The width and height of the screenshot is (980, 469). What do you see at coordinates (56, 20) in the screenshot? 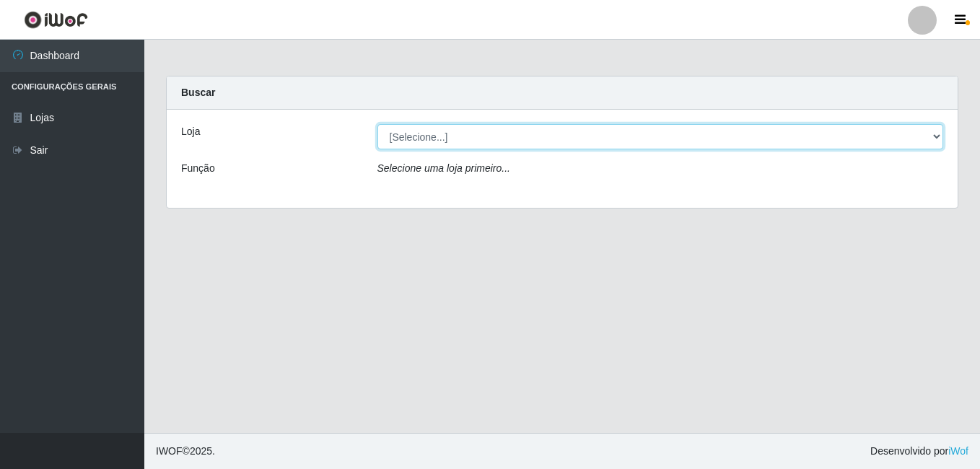
I see `img: CoreUI Logo` at bounding box center [56, 20].